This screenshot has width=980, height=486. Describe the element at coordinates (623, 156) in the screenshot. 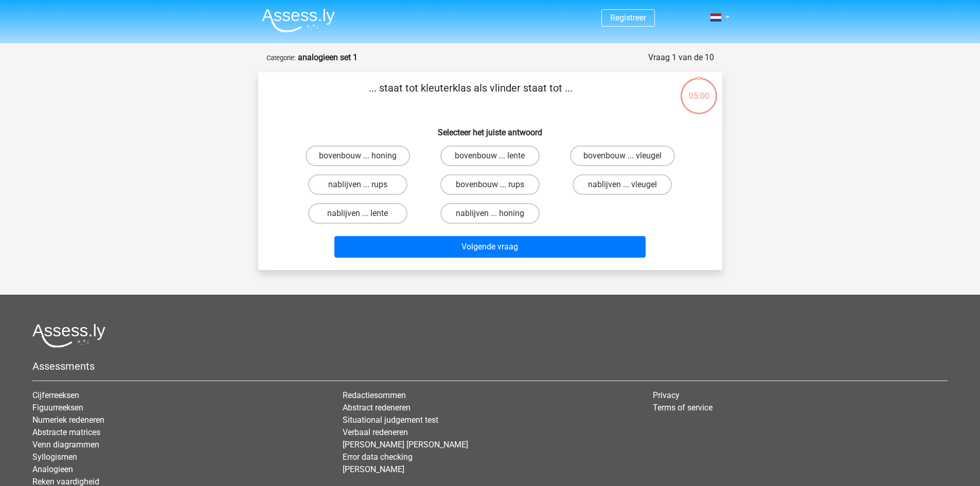

I see `label: bovenbouw ... vleugel` at that location.